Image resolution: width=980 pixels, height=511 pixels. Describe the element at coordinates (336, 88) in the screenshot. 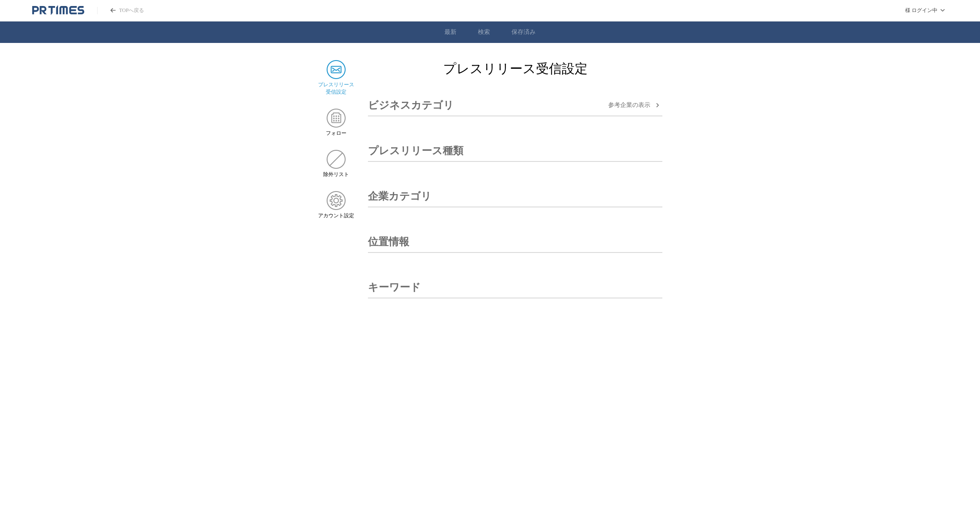

I see `span: プレスリリース 受信設定` at that location.